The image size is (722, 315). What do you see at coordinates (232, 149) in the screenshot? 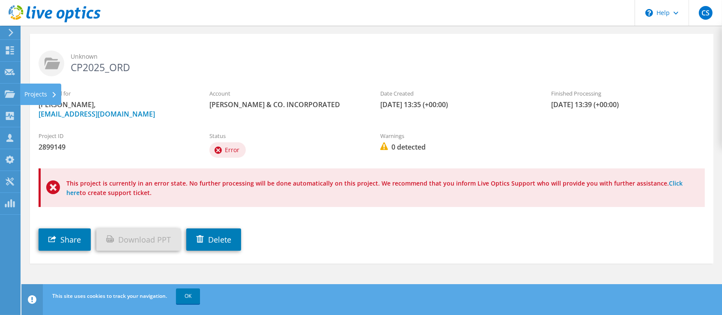
I see `span: Error` at bounding box center [232, 149].